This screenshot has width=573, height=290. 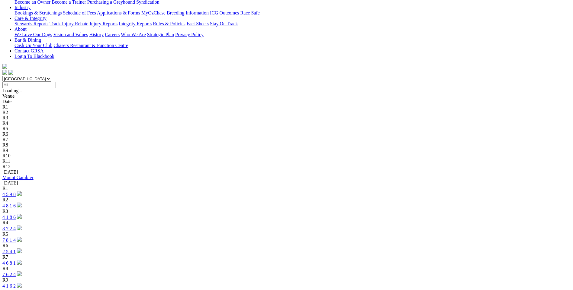 I want to click on a: Bar & Dining, so click(x=28, y=40).